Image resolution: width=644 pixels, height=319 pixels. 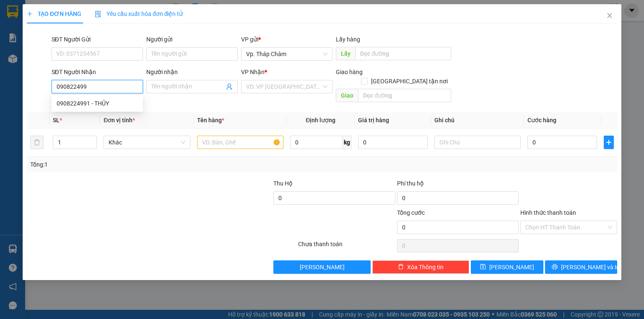 What do you see at coordinates (609, 16) in the screenshot?
I see `button: Close` at bounding box center [609, 16].